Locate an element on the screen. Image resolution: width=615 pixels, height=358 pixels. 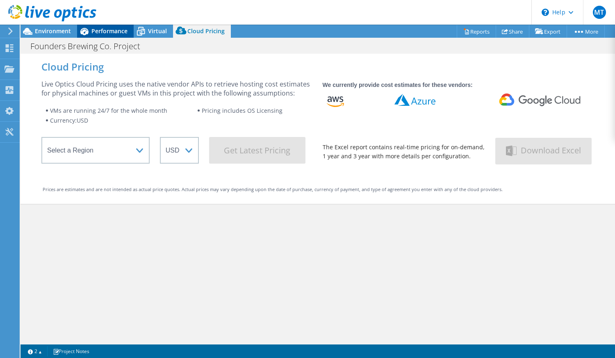
strong: We currently provide cost estimates for these vendors: is located at coordinates (398, 85).